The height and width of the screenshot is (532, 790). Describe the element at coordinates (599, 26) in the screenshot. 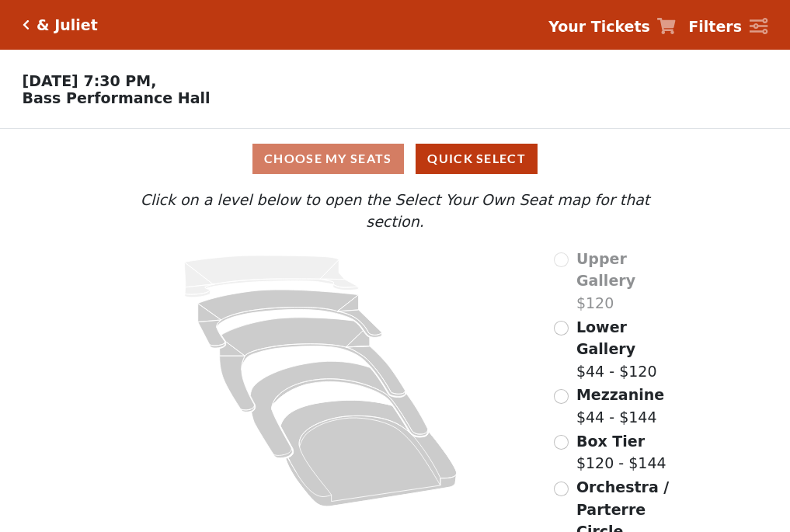

I see `strong: Your Tickets` at that location.